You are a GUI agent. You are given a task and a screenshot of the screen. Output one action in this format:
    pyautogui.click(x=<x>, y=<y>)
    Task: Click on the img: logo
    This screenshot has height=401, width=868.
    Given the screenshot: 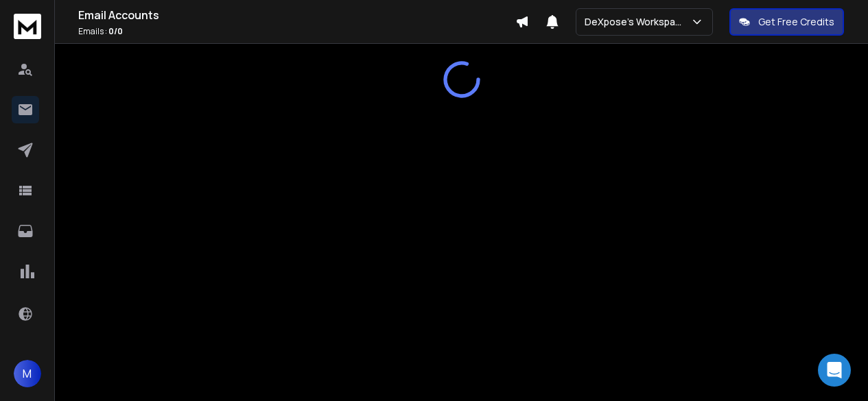 What is the action you would take?
    pyautogui.click(x=28, y=26)
    